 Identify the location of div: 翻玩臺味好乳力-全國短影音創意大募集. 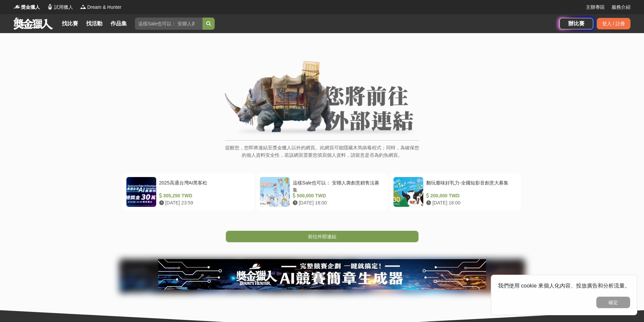
(471, 186).